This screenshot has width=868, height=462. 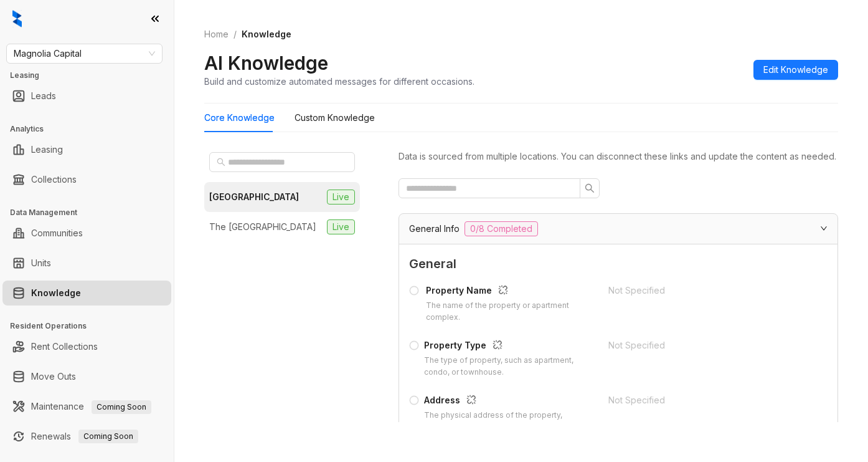 I want to click on a: Communities, so click(x=57, y=233).